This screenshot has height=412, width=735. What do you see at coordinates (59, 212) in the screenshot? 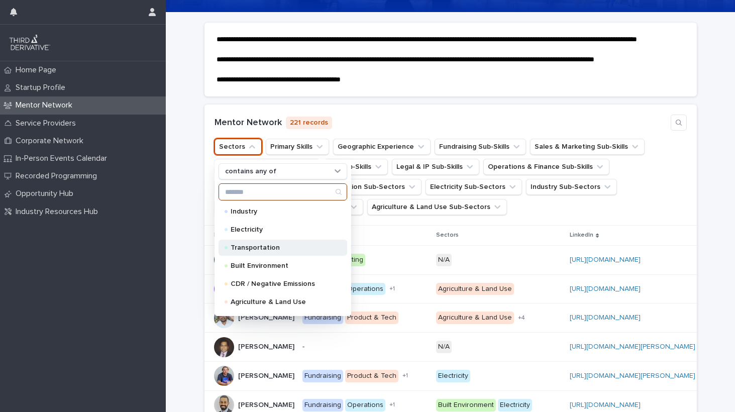
I see `p: Industry Resources Hub` at bounding box center [59, 212].